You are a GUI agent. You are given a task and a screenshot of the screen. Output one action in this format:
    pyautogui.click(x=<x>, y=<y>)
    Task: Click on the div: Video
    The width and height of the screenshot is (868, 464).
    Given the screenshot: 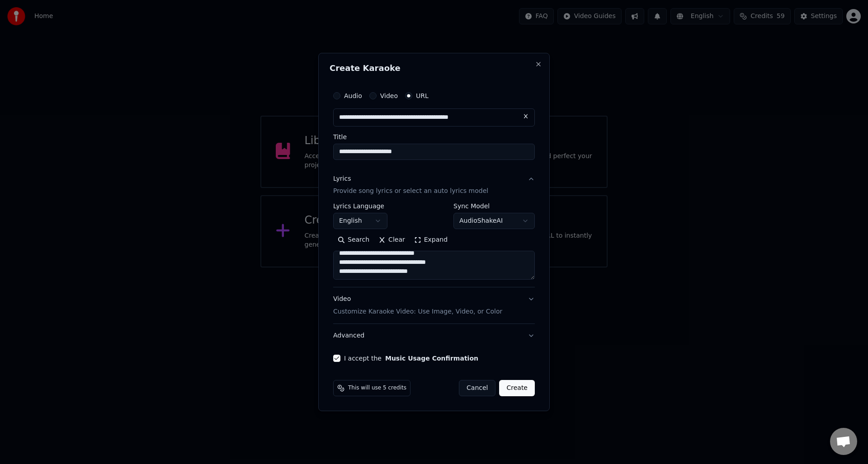 What is the action you would take?
    pyautogui.click(x=417, y=306)
    